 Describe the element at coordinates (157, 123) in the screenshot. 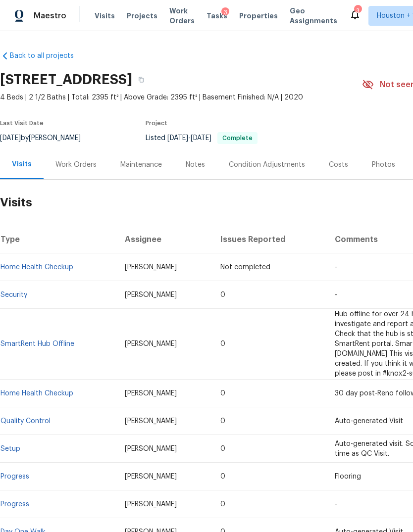

I see `span: Project` at that location.